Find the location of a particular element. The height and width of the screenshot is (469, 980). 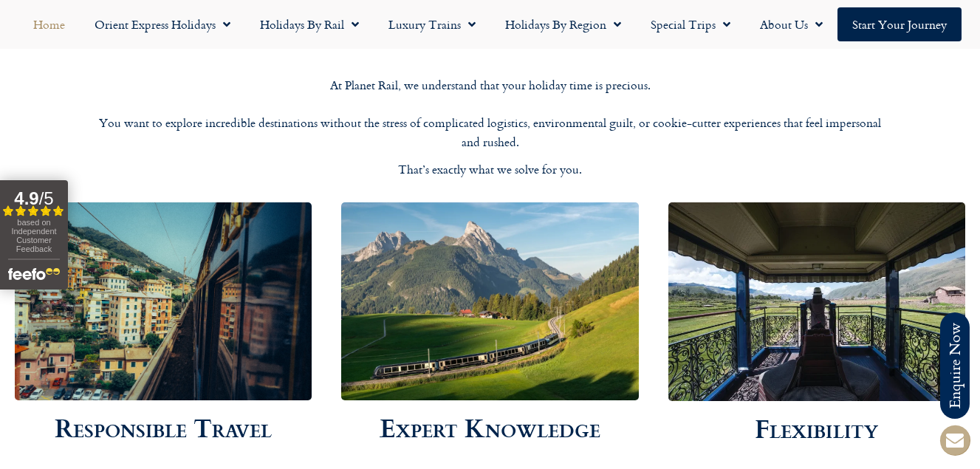

h2: Flexibility is located at coordinates (817, 429).